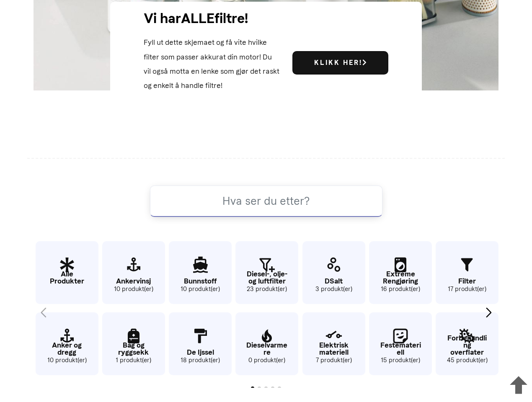 This screenshot has height=402, width=532. Describe the element at coordinates (199, 342) in the screenshot. I see `div: 6 / 62` at that location.